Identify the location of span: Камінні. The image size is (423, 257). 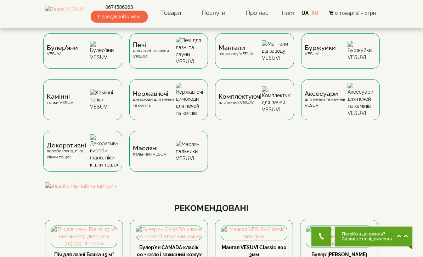
(61, 97).